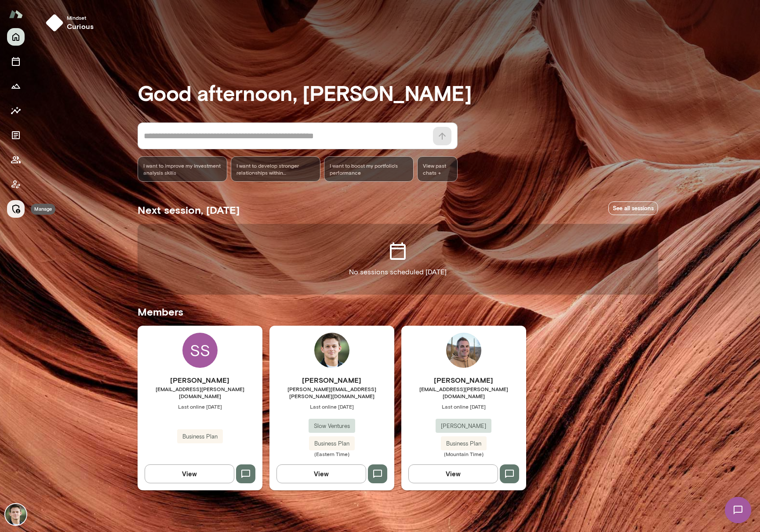 This screenshot has width=760, height=532. What do you see at coordinates (463, 455) in the screenshot?
I see `span: (Mountain Time)` at bounding box center [463, 455].